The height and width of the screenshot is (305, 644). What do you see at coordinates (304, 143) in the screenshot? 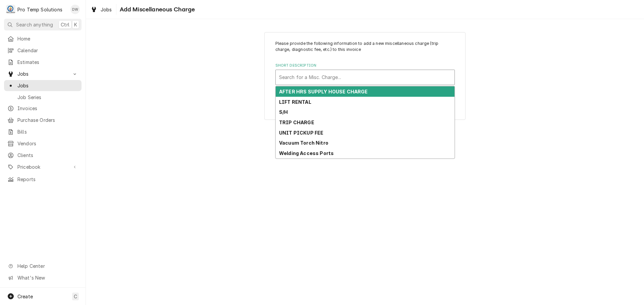
I see `strong: Vacuum Torch Nitro` at bounding box center [304, 143].